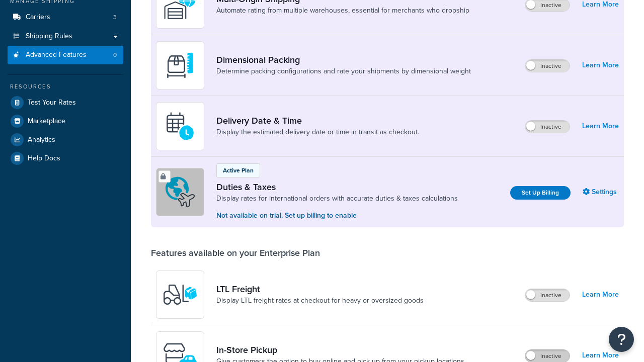  I want to click on a: Dimensional Packing, so click(344, 60).